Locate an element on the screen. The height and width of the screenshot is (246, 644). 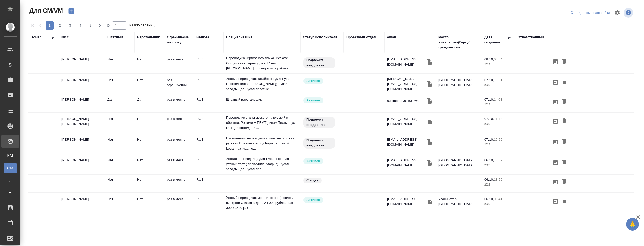
span: 4 is located at coordinates (80, 25).